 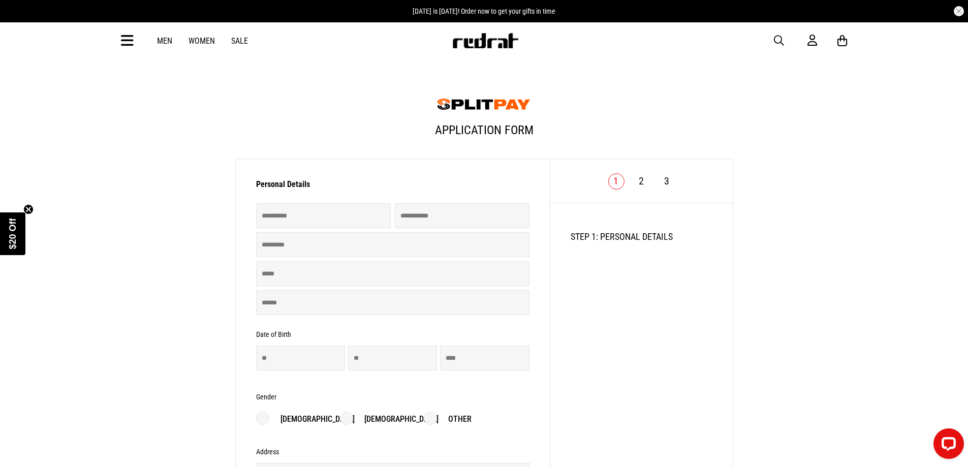 I want to click on a: 2, so click(x=642, y=181).